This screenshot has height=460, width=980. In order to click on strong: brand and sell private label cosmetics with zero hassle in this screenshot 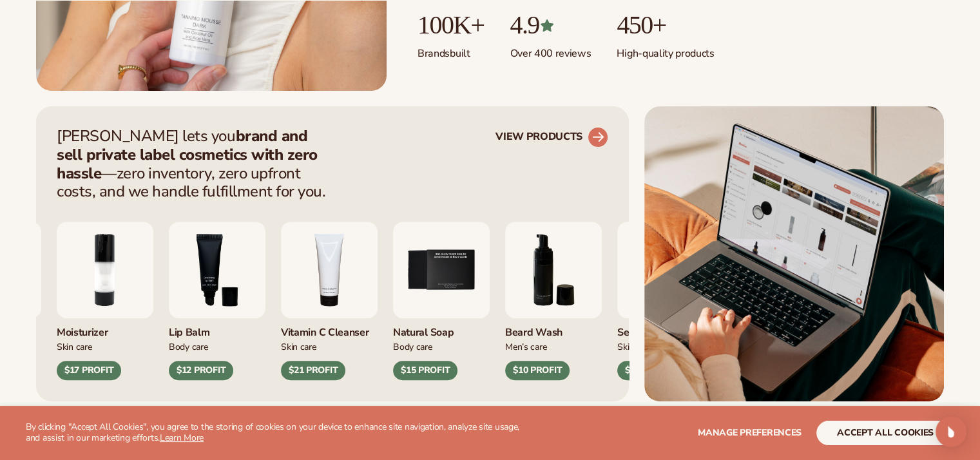, I will do `click(187, 155)`.